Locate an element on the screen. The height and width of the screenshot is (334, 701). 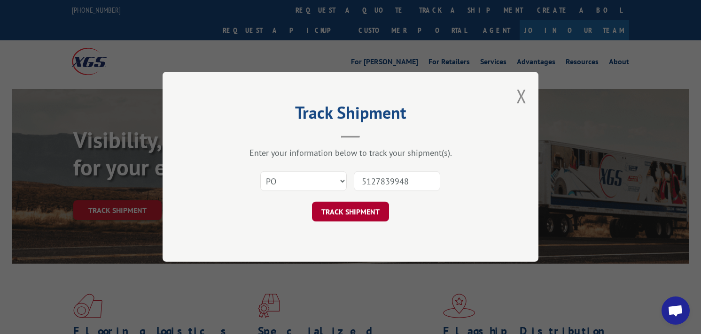
button: TRACK SHIPMENT is located at coordinates (350, 212).